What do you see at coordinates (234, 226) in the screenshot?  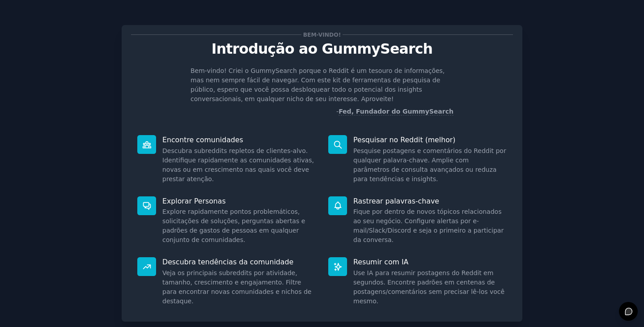 I see `font: Explore rapidamente pontos problemáticos, solicitações de soluções, perguntas abertas e padrões d...` at bounding box center [234, 226].